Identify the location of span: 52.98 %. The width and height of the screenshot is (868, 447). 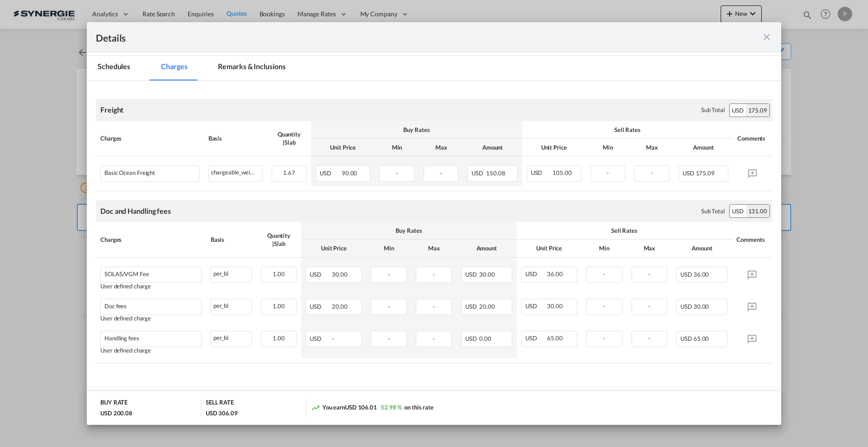
(391, 407).